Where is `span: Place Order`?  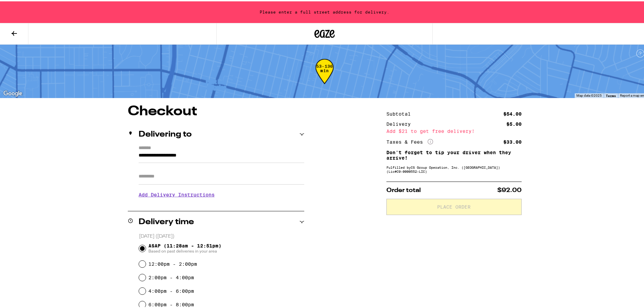 span: Place Order is located at coordinates (454, 206).